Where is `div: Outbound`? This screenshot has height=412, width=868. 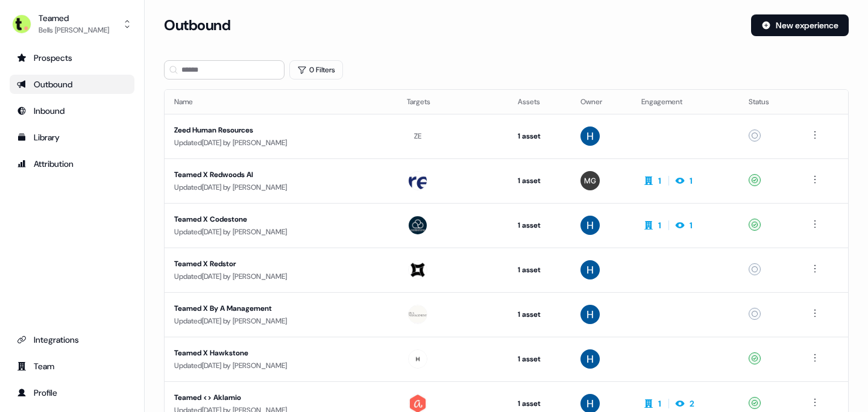 div: Outbound is located at coordinates (72, 84).